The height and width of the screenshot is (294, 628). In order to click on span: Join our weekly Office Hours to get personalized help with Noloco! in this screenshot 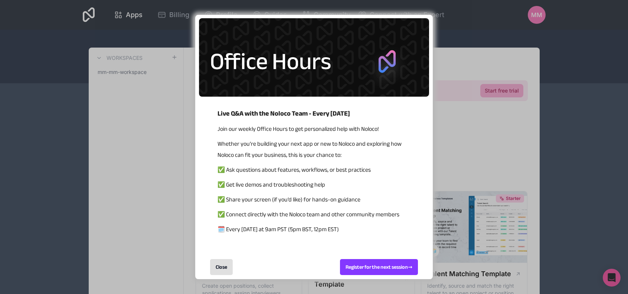, I will do `click(298, 129)`.